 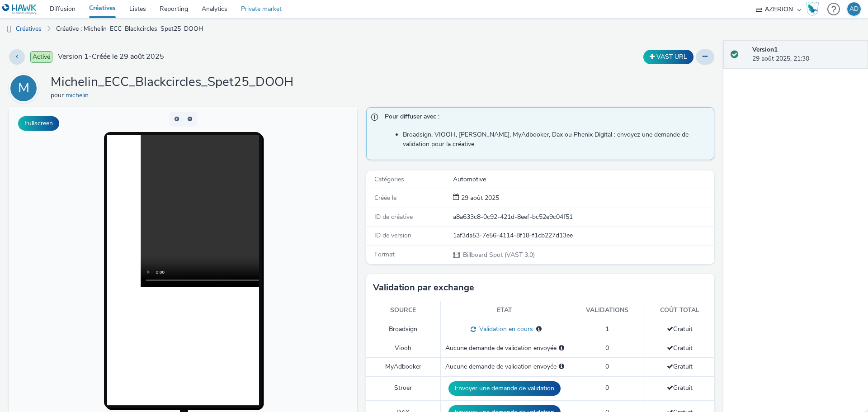 I want to click on th: Source, so click(x=403, y=310).